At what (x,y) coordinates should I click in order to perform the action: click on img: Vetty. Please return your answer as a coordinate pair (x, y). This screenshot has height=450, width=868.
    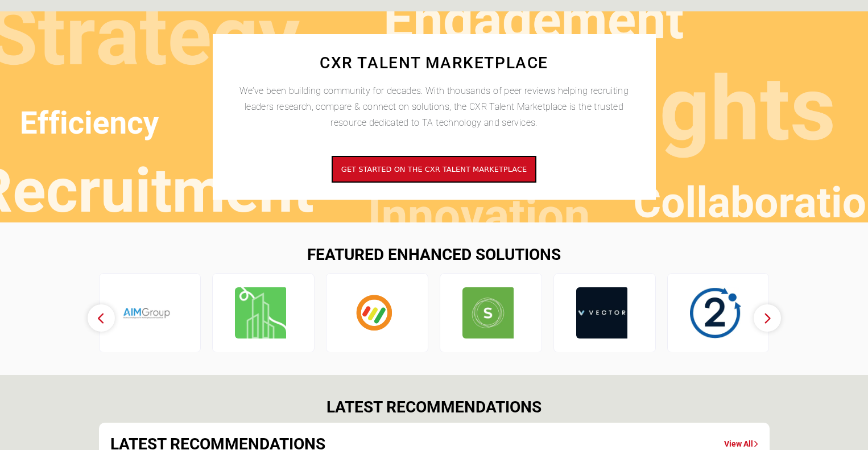
    Looking at the image, I should click on (261, 313).